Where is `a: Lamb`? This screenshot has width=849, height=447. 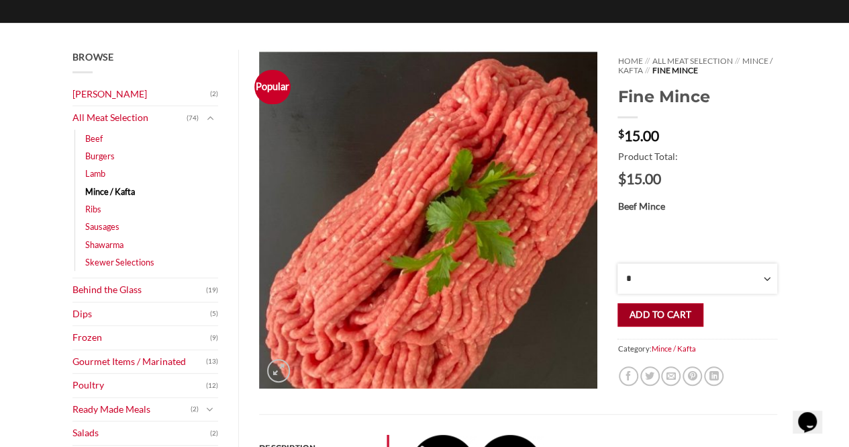 a: Lamb is located at coordinates (95, 173).